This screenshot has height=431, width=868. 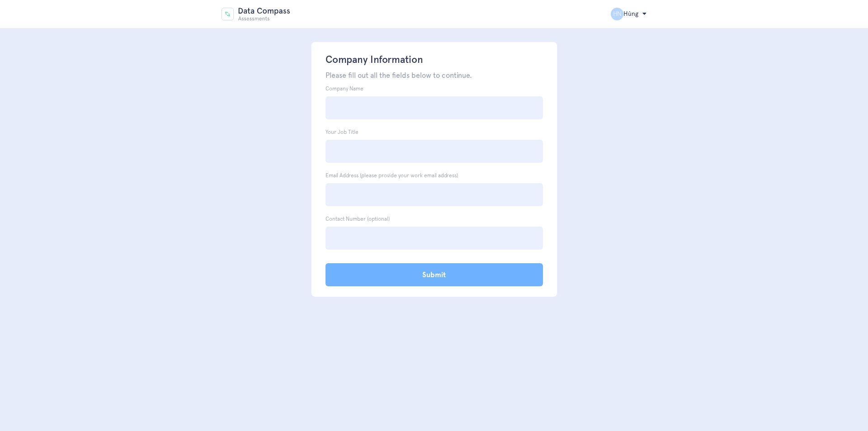 What do you see at coordinates (358, 219) in the screenshot?
I see `label: Contact Number (optional)` at bounding box center [358, 219].